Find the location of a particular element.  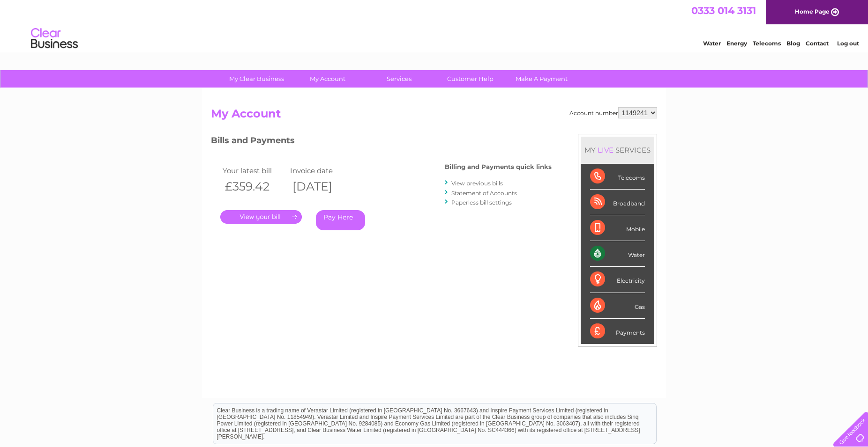

th: £359.42 is located at coordinates (254, 186).